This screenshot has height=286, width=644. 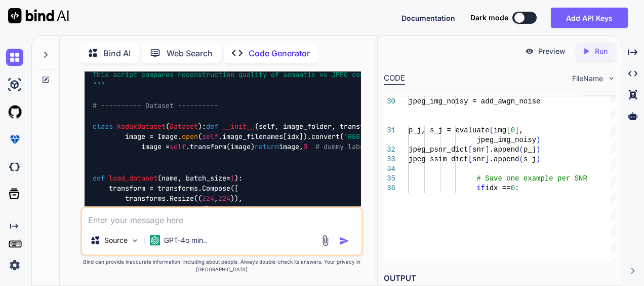 I want to click on p: Bind AI, so click(x=117, y=53).